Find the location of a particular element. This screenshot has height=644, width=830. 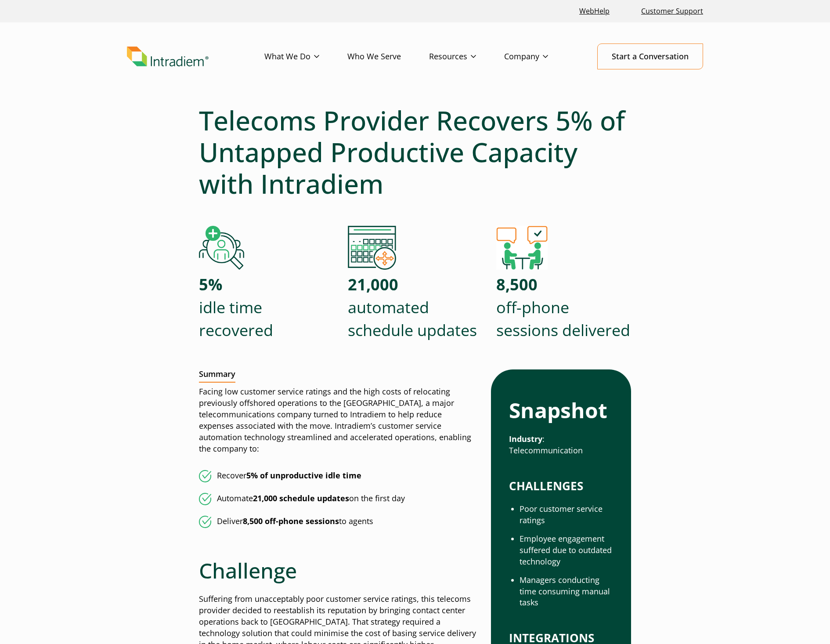

a: Link to homepage of Intradiem is located at coordinates (195, 57).